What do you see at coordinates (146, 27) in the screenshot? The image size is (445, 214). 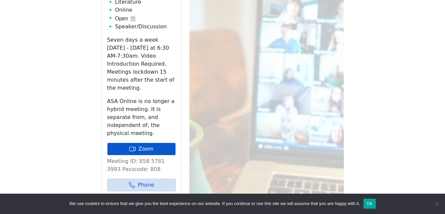 I see `li: Speaker/Discussion` at bounding box center [146, 27].